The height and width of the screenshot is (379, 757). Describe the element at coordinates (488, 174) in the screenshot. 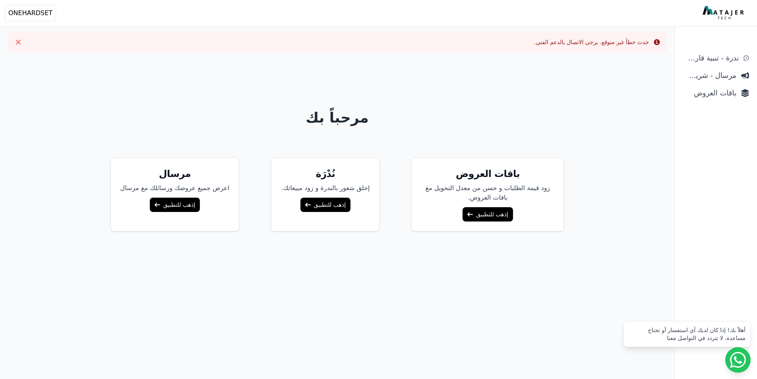

I see `h5: باقات العروض` at that location.